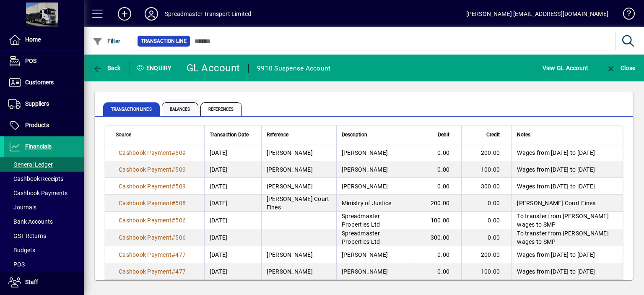 This screenshot has width=644, height=295. I want to click on span: Products, so click(37, 125).